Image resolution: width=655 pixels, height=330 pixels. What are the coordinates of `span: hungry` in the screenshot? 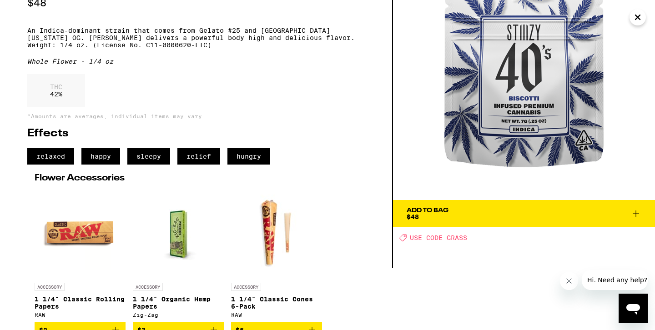 It's located at (249, 156).